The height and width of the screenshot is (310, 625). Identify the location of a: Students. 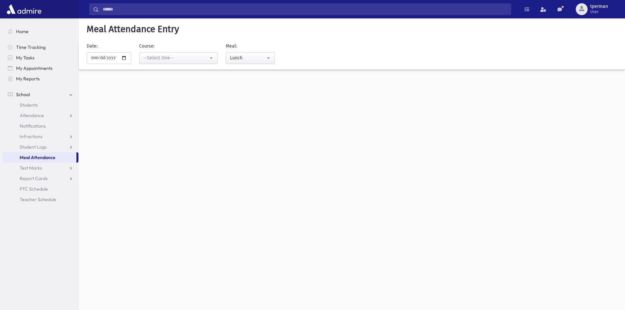
(40, 105).